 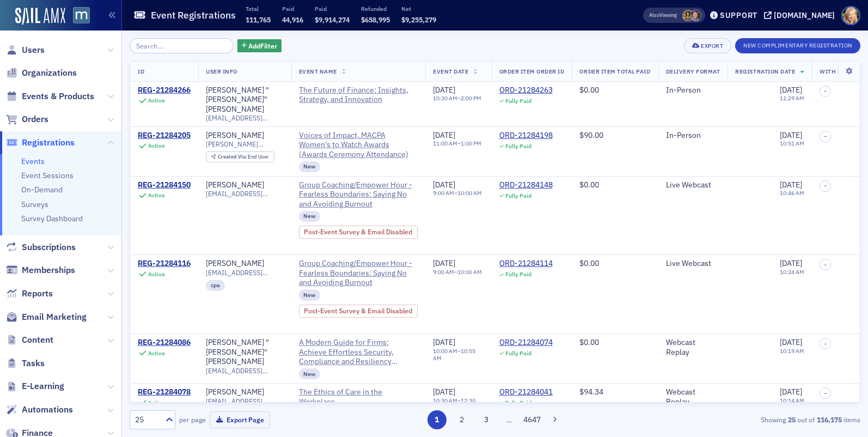 I want to click on time: 10:30 AM, so click(x=445, y=98).